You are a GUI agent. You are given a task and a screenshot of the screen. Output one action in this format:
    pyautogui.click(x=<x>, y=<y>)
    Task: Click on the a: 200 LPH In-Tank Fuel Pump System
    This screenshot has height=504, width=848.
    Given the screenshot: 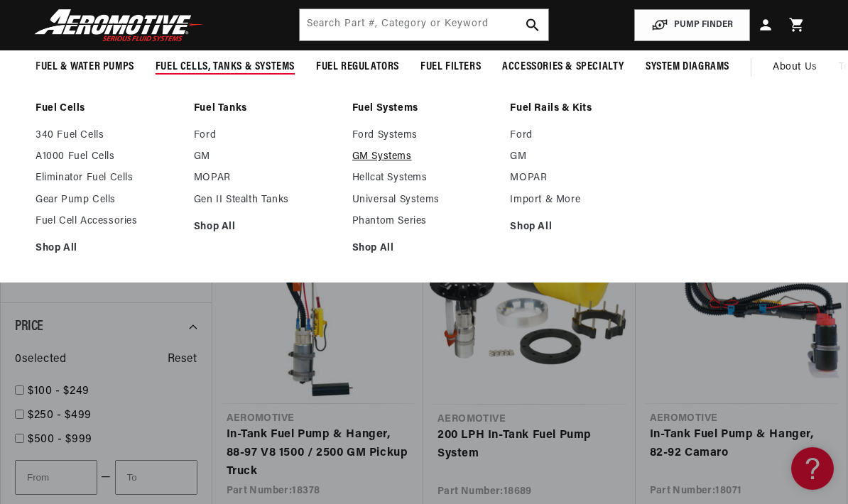 What is the action you would take?
    pyautogui.click(x=529, y=444)
    